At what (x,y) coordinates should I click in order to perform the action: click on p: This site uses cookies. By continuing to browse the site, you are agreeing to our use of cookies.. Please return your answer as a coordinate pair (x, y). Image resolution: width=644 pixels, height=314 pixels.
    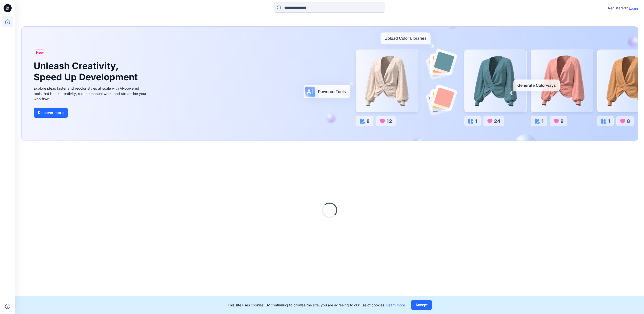
    Looking at the image, I should click on (316, 305).